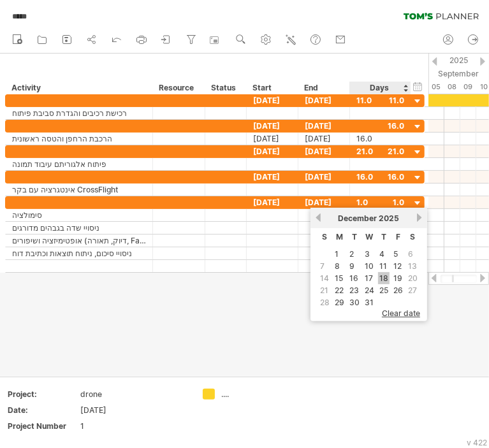 The height and width of the screenshot is (448, 489). I want to click on span: clear date, so click(401, 313).